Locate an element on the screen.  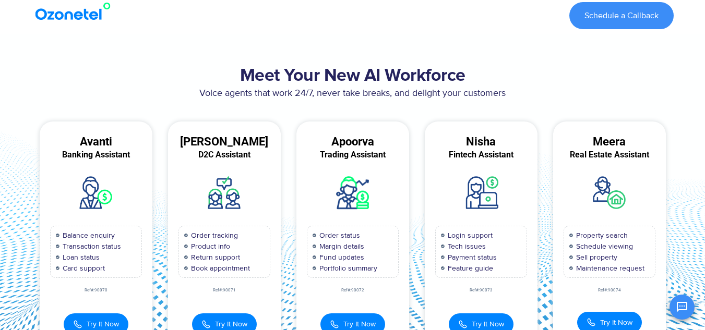
div: Meera is located at coordinates (609, 142).